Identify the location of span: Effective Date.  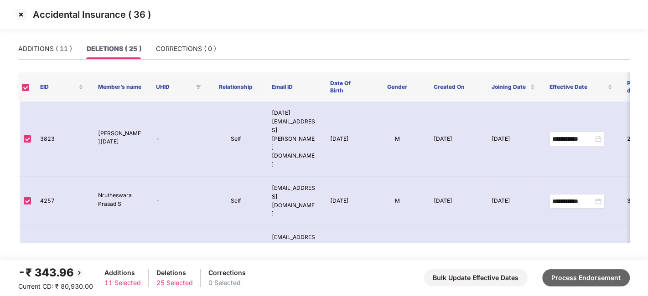
(577, 87).